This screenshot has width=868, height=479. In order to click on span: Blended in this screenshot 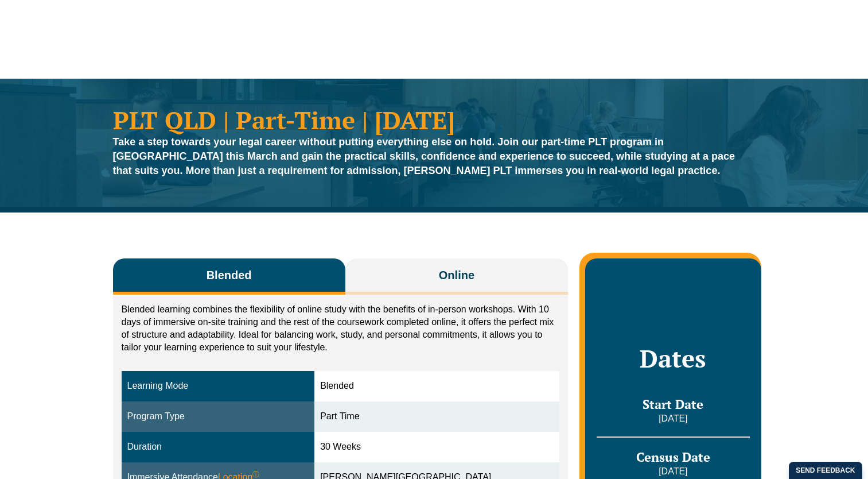, I will do `click(229, 275)`.